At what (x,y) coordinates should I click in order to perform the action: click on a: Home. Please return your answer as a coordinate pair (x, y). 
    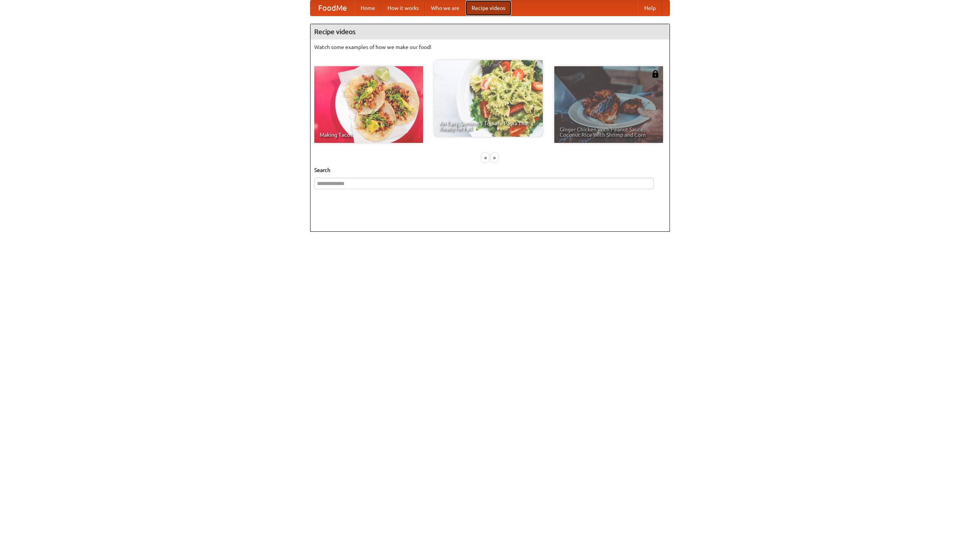
    Looking at the image, I should click on (368, 8).